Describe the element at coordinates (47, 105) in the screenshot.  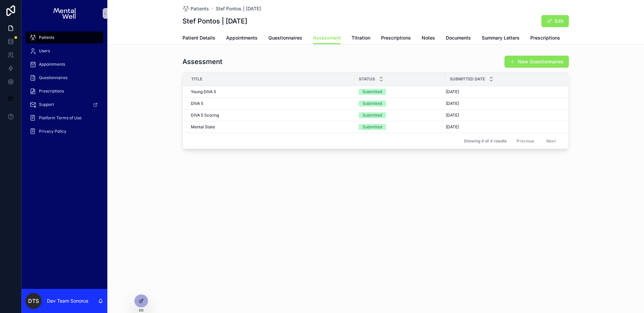
I see `span: Support` at that location.